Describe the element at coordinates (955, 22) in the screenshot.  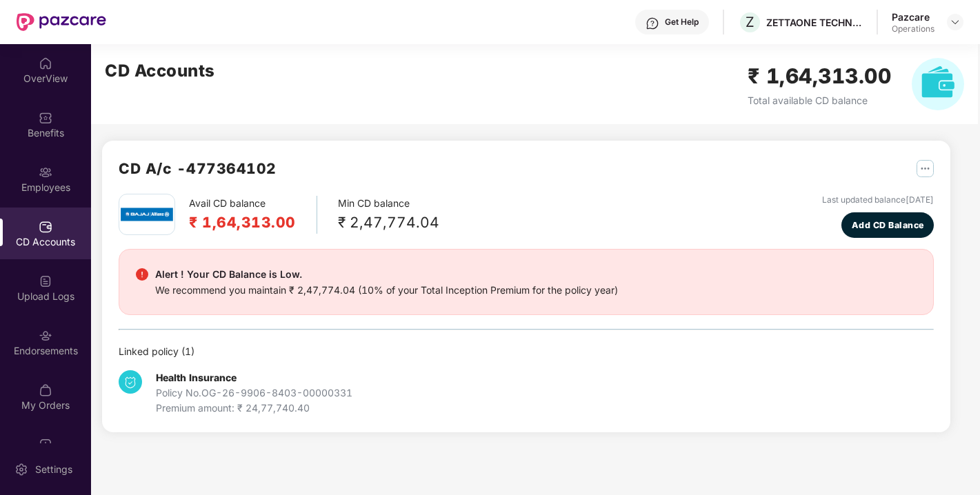
I see `img: svg+xml;base64,PHN2ZyBpZD0iRHJvcGRvd24tMzJ4MzIiIHhtbG5zPSJodHRwOi8vd3d3LnczLm9yZy8yMDAwL3N2ZyIgd2...` at that location.